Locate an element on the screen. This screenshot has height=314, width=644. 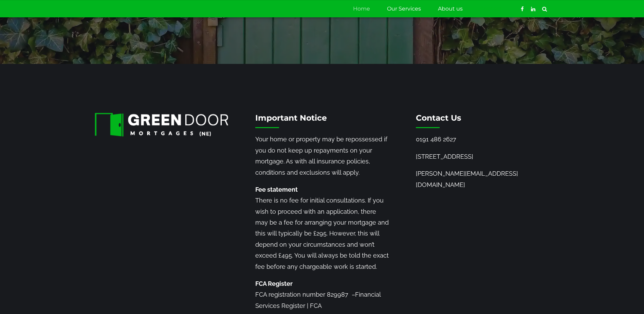
span: Contact Us is located at coordinates (438, 118).